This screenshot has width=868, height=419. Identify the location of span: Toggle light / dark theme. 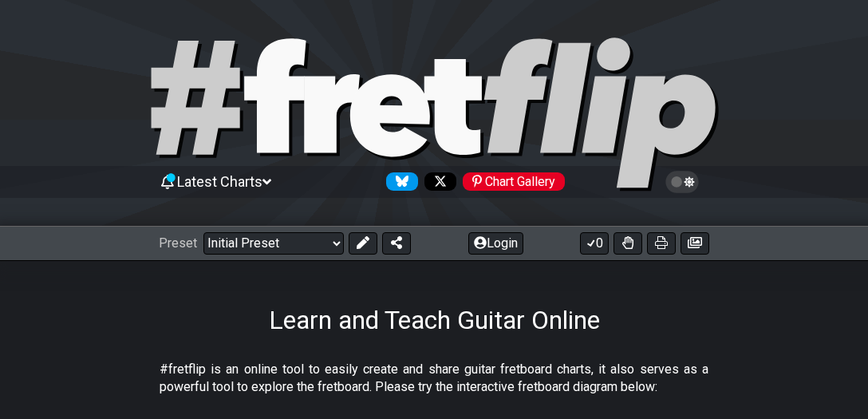
(682, 182).